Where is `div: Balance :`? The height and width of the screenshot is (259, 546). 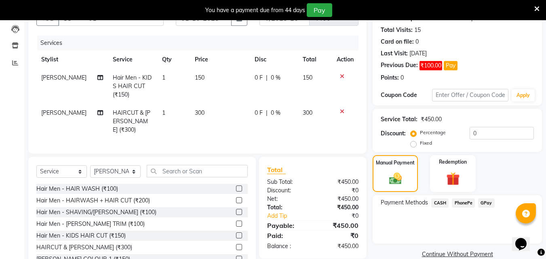 div: Balance : is located at coordinates (287, 246).